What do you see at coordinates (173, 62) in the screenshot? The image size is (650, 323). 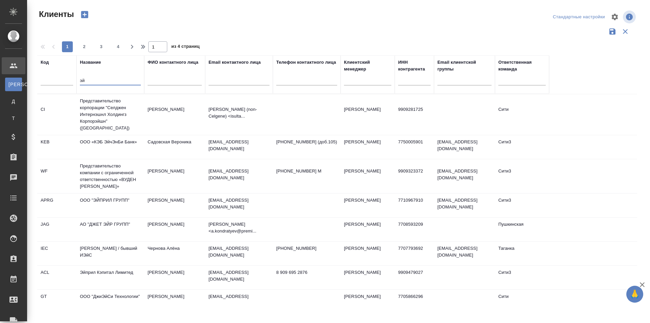 I see `div: ФИО контактного лица` at bounding box center [173, 62].